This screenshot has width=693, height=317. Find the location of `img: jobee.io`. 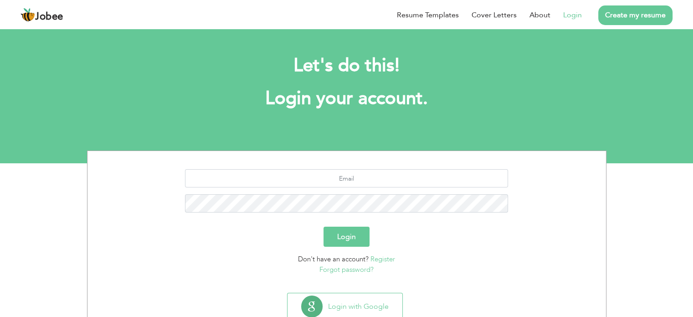

img: jobee.io is located at coordinates (28, 15).